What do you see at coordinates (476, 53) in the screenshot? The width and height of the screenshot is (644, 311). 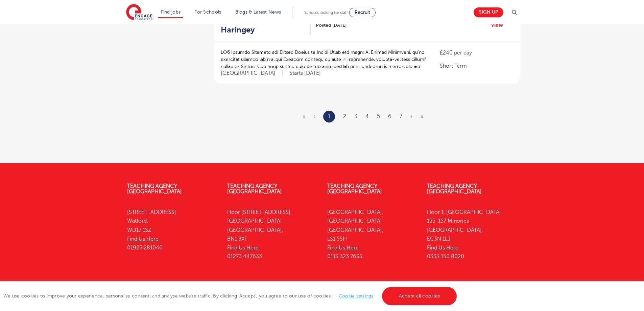 I see `p: £240 per day` at bounding box center [476, 53].